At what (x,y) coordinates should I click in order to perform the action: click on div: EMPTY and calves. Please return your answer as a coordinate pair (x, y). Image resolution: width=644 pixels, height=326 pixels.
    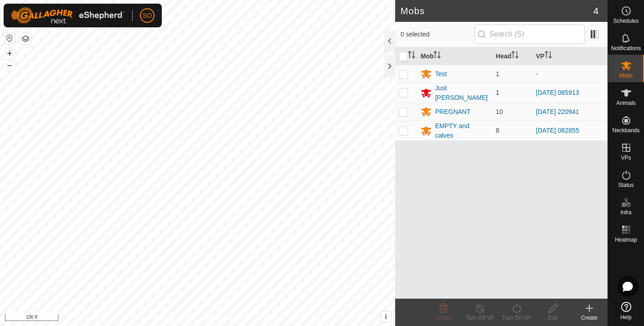
    Looking at the image, I should click on (462, 131).